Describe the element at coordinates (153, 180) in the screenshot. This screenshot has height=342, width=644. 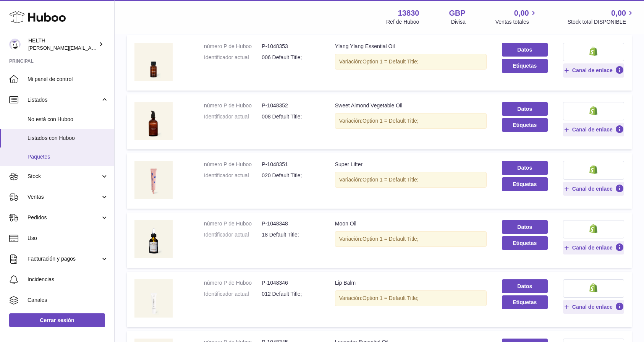
I see `img: Super Lifter` at that location.